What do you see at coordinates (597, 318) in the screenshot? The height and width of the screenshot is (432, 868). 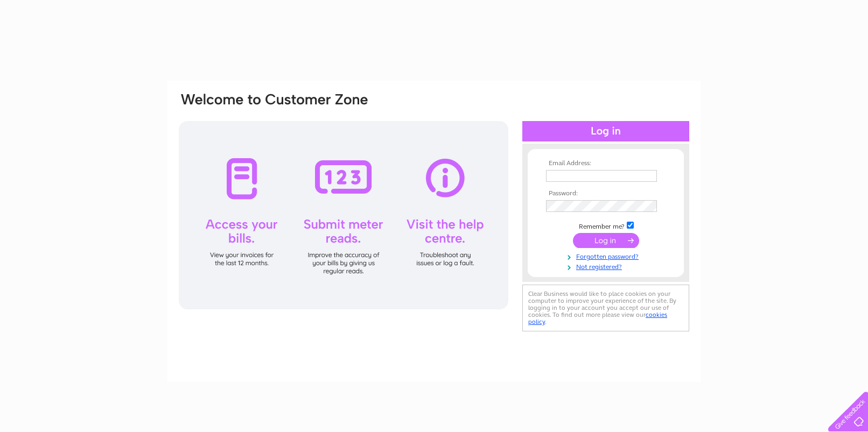 I see `a: cookies policy` at bounding box center [597, 318].